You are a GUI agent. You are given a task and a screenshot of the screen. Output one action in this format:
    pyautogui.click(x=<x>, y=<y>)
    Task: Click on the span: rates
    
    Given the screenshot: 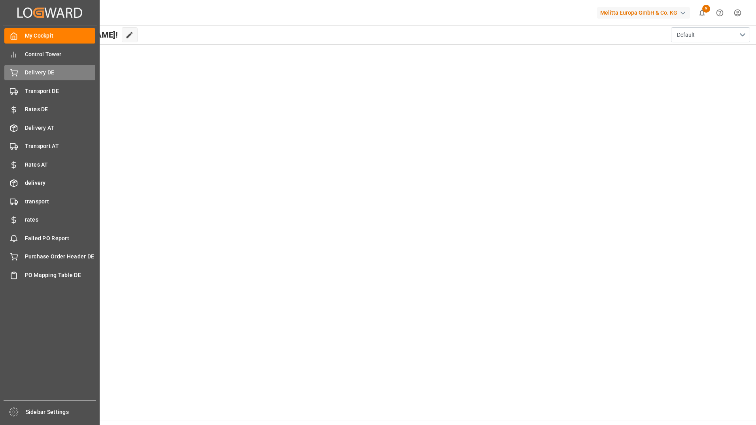 What is the action you would take?
    pyautogui.click(x=60, y=219)
    